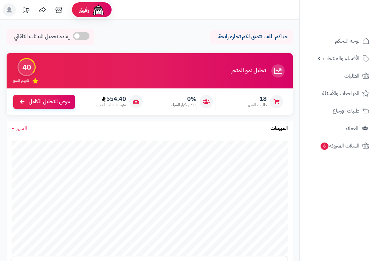 This screenshot has width=377, height=261. Describe the element at coordinates (340, 146) in the screenshot. I see `span: السلات المتروكة` at that location.